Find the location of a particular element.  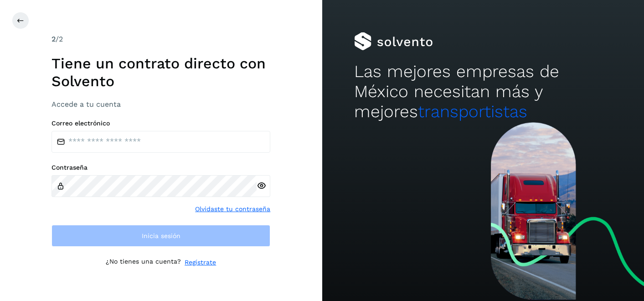

span: transportistas is located at coordinates (473, 111).